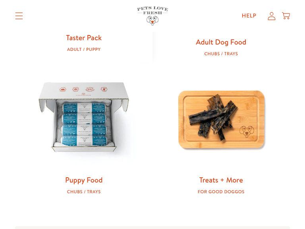 The height and width of the screenshot is (229, 305). What do you see at coordinates (221, 192) in the screenshot?
I see `div: For good doggos` at bounding box center [221, 192].